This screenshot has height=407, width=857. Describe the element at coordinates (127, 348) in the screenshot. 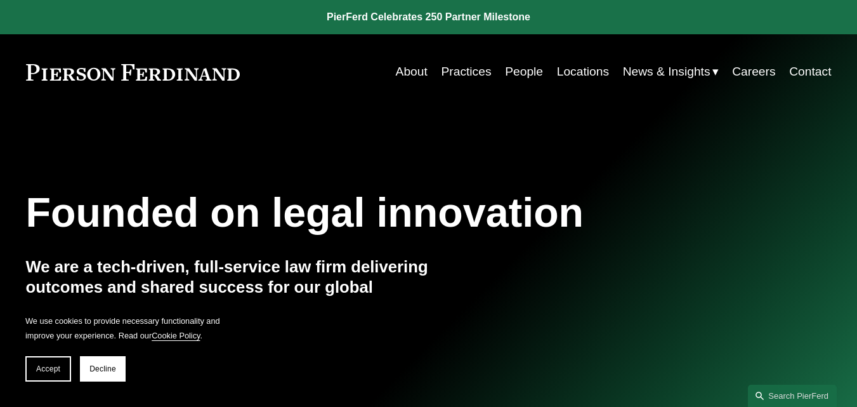

I see `section: Cookie banner` at that location.